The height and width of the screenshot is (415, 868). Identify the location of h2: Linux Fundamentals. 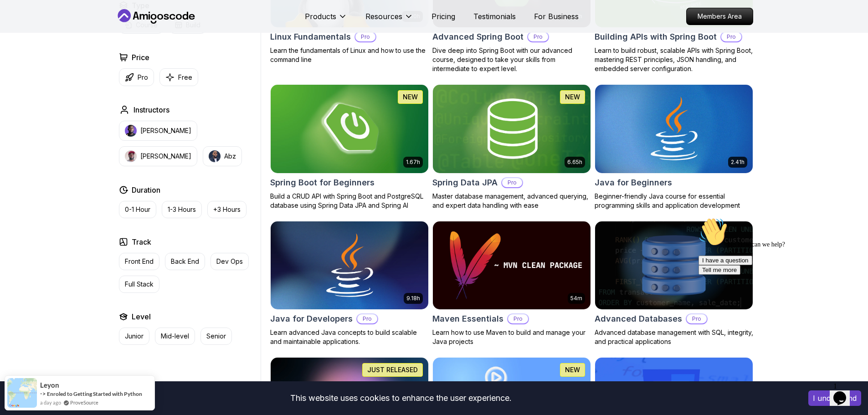
(311, 37).